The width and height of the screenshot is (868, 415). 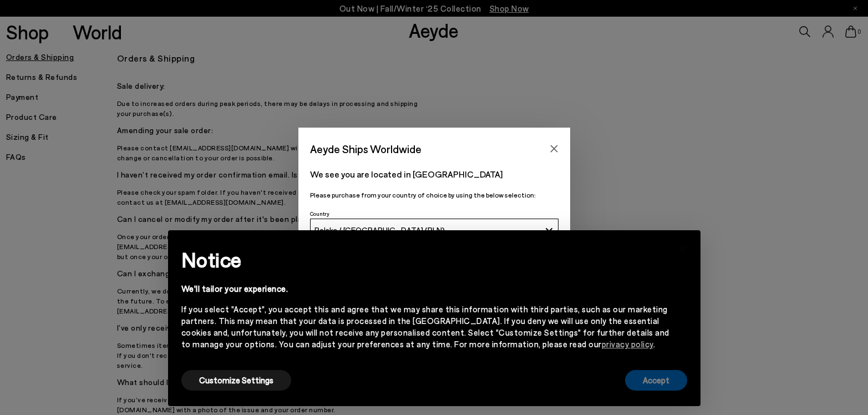 I want to click on span: Country, so click(x=319, y=214).